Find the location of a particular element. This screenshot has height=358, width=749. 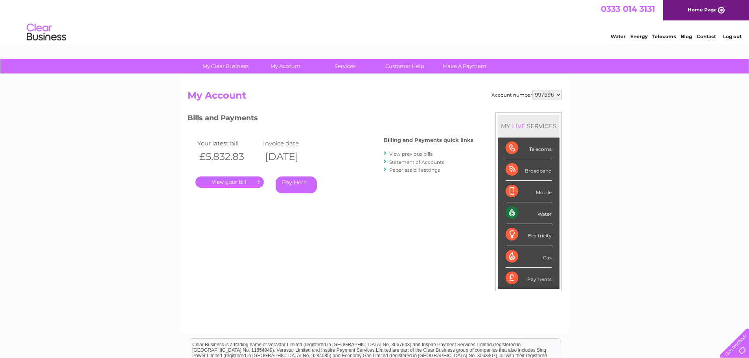

td: Invoice date is located at coordinates (294, 143).